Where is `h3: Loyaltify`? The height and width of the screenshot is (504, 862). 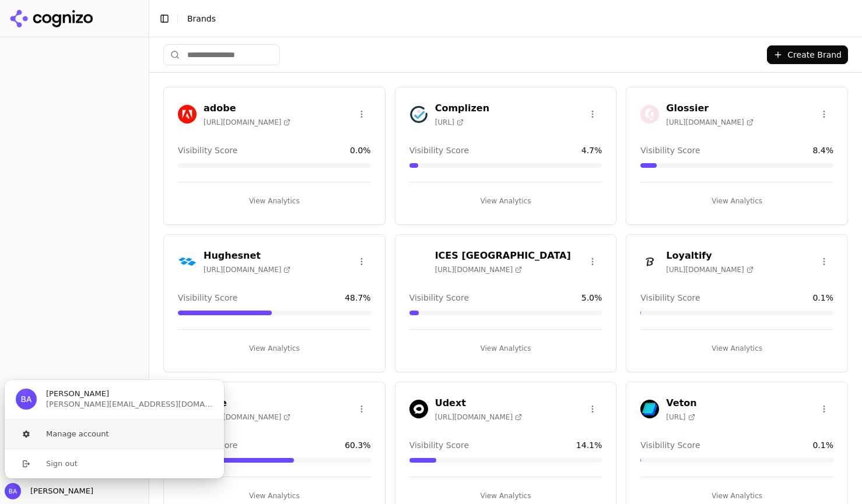 h3: Loyaltify is located at coordinates (709, 256).